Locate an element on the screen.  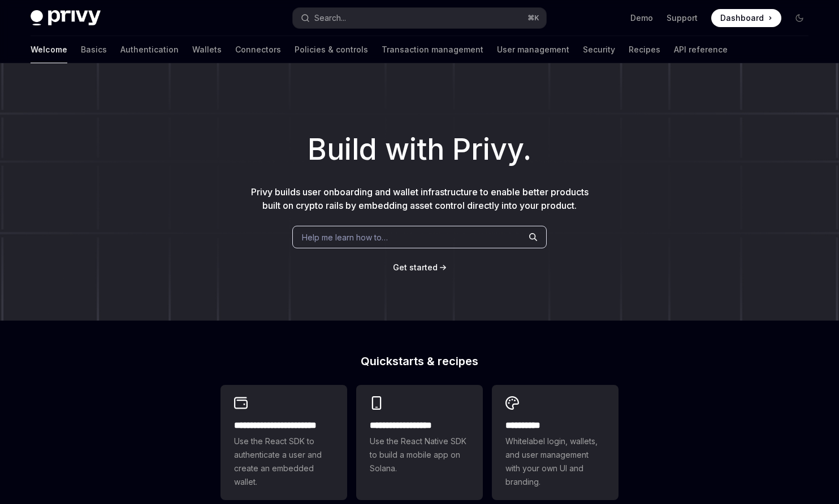
span: Use the React SDK to authenticate a user and create an embedded wallet. is located at coordinates (284, 462).